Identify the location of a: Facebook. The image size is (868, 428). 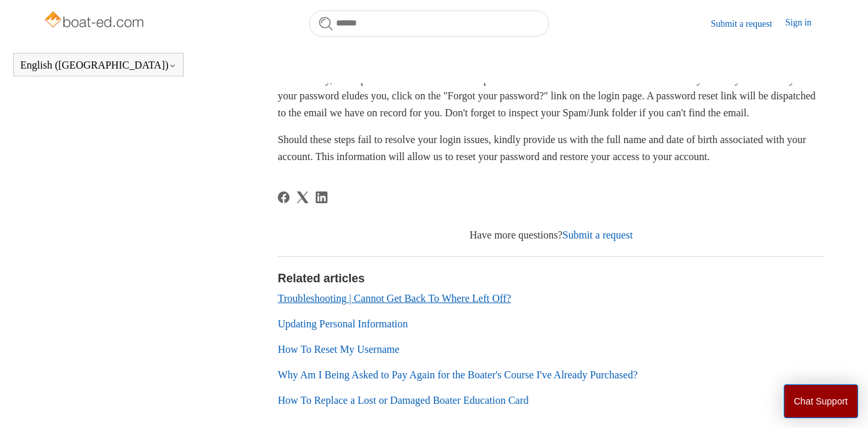
(284, 198).